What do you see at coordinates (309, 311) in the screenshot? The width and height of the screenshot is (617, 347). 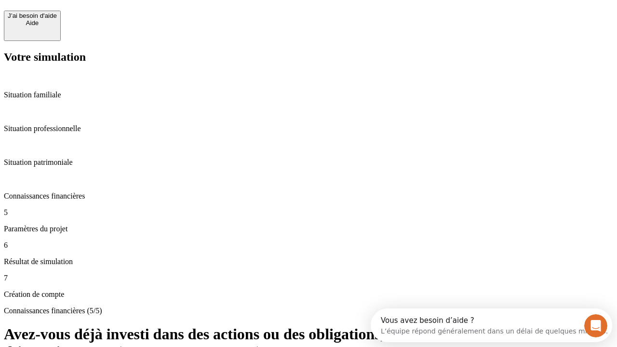 I see `p: Connaissances financières (5/5)` at bounding box center [309, 311].